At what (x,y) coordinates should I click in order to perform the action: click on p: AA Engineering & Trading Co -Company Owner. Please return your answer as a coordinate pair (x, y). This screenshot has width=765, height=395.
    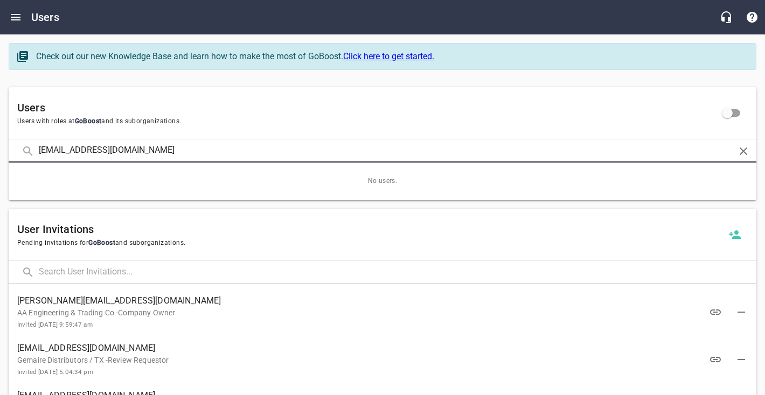
    Looking at the image, I should click on (374, 319).